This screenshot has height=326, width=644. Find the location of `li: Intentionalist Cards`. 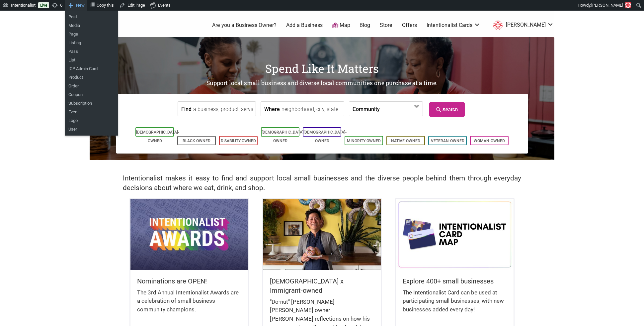

li: Intentionalist Cards is located at coordinates (454, 25).